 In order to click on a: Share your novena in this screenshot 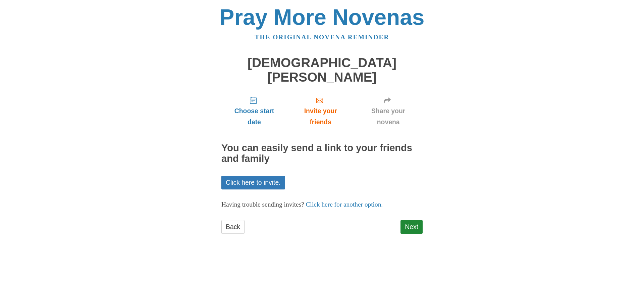, I will do `click(388, 111)`.